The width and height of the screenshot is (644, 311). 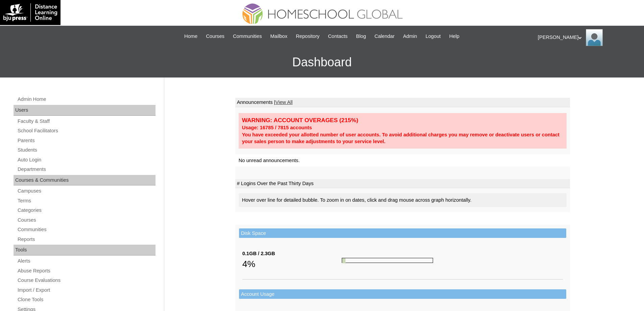 What do you see at coordinates (86, 261) in the screenshot?
I see `a: Alerts` at bounding box center [86, 261].